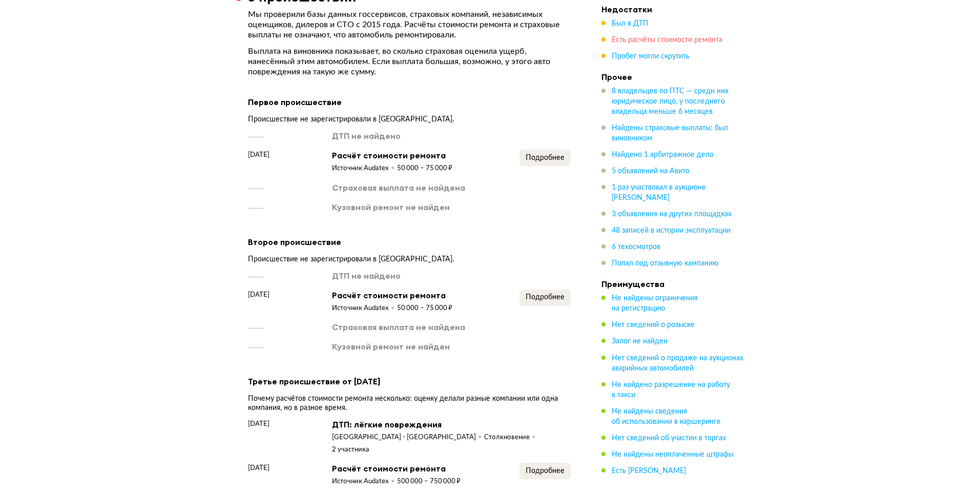 The width and height of the screenshot is (980, 493). What do you see at coordinates (671, 230) in the screenshot?
I see `span: 48 записей в истории эксплуатации` at bounding box center [671, 230].